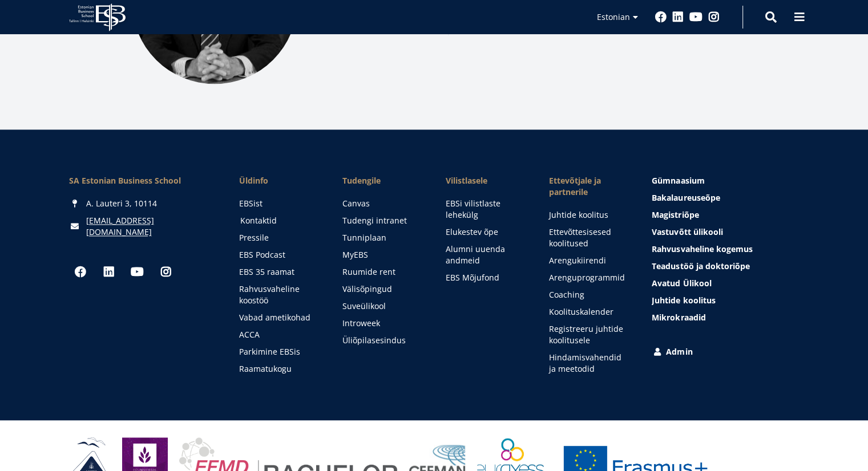 The height and width of the screenshot is (471, 868). I want to click on span: Bakalaureuseõpe, so click(686, 198).